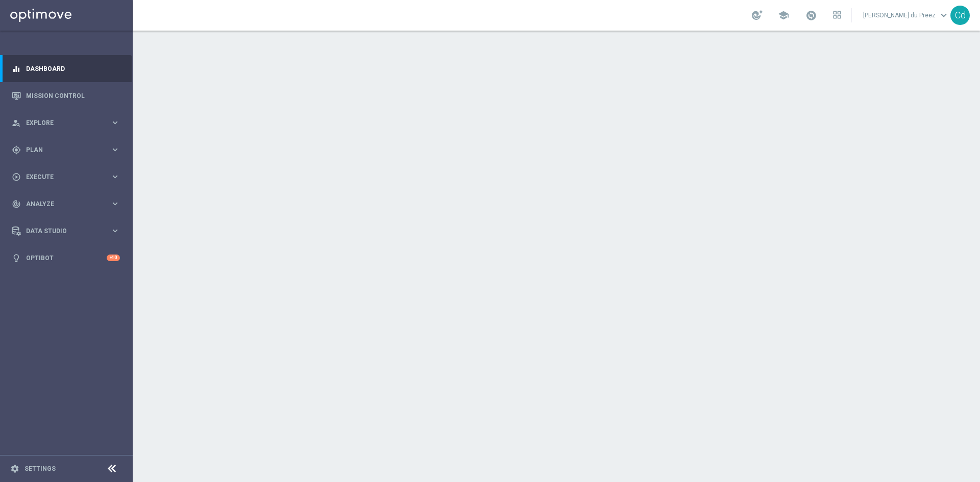 Image resolution: width=980 pixels, height=482 pixels. I want to click on i: settings, so click(15, 469).